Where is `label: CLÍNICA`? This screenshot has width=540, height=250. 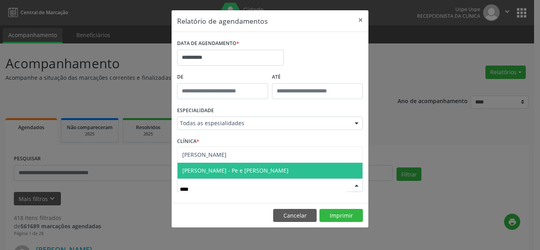 label: CLÍNICA is located at coordinates (188, 142).